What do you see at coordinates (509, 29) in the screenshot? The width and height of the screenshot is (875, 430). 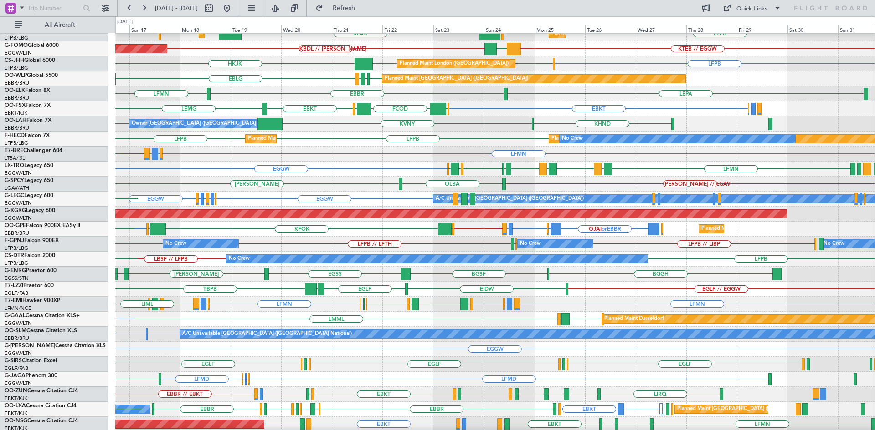 I see `div: Sun 24` at bounding box center [509, 29].